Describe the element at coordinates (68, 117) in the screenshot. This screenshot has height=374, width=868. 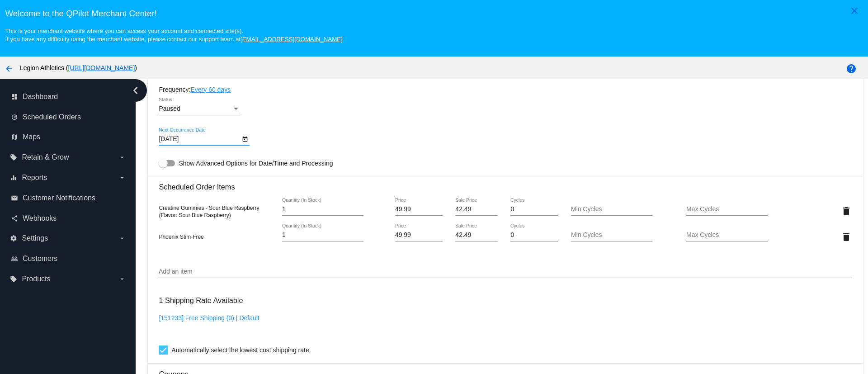
I see `a: update Scheduled Orders` at that location.